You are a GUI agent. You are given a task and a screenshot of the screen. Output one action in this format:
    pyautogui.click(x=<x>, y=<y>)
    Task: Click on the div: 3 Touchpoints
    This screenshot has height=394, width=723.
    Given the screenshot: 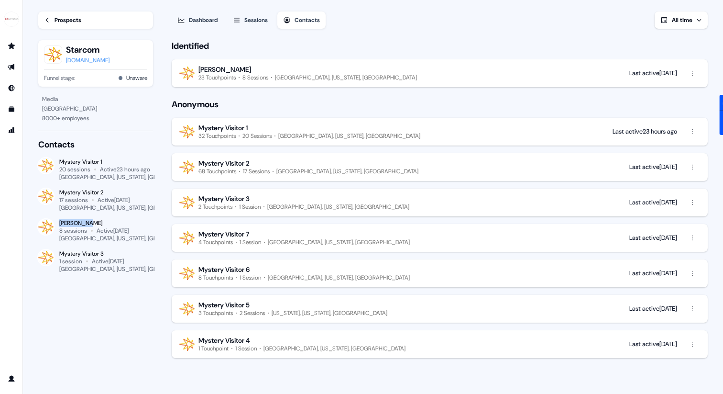 What is the action you would take?
    pyautogui.click(x=216, y=313)
    